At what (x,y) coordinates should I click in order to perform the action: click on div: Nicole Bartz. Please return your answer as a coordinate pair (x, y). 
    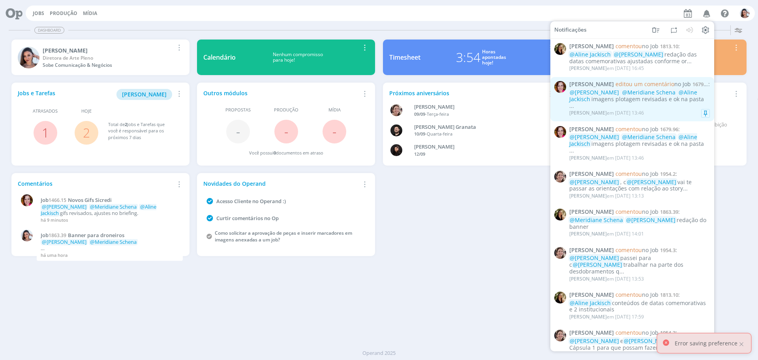
    Looking at the image, I should click on (108, 50).